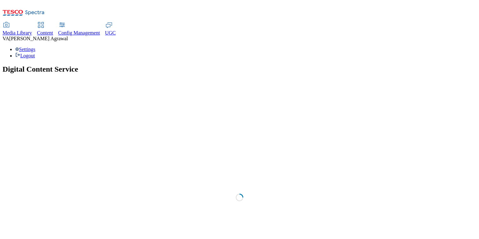 Image resolution: width=479 pixels, height=239 pixels. What do you see at coordinates (45, 29) in the screenshot?
I see `a: Content` at bounding box center [45, 29].